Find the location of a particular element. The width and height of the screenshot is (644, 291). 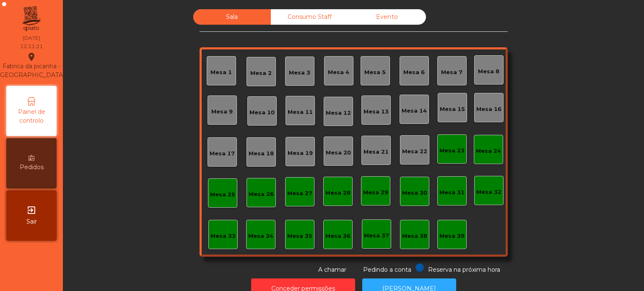

div: Mesa 14 is located at coordinates (414, 111).